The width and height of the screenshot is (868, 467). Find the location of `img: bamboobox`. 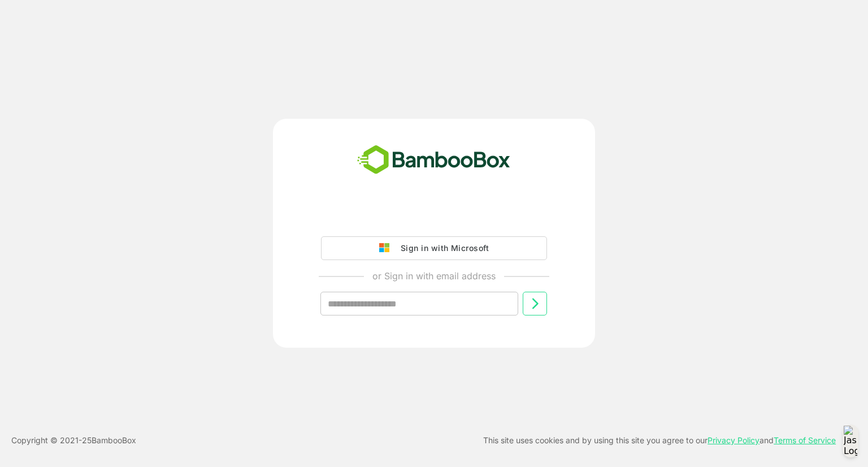

img: bamboobox is located at coordinates (434, 160).